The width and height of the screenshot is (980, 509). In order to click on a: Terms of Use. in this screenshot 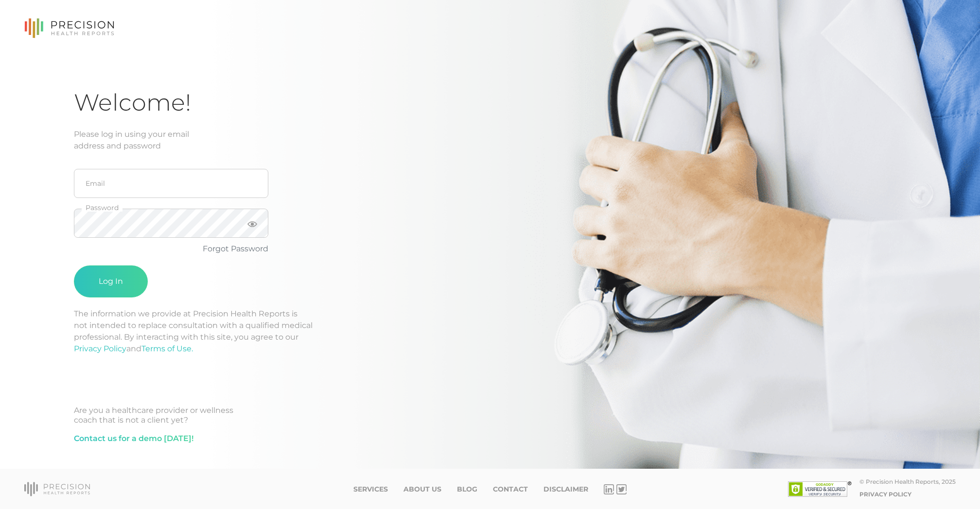, I will do `click(167, 349)`.